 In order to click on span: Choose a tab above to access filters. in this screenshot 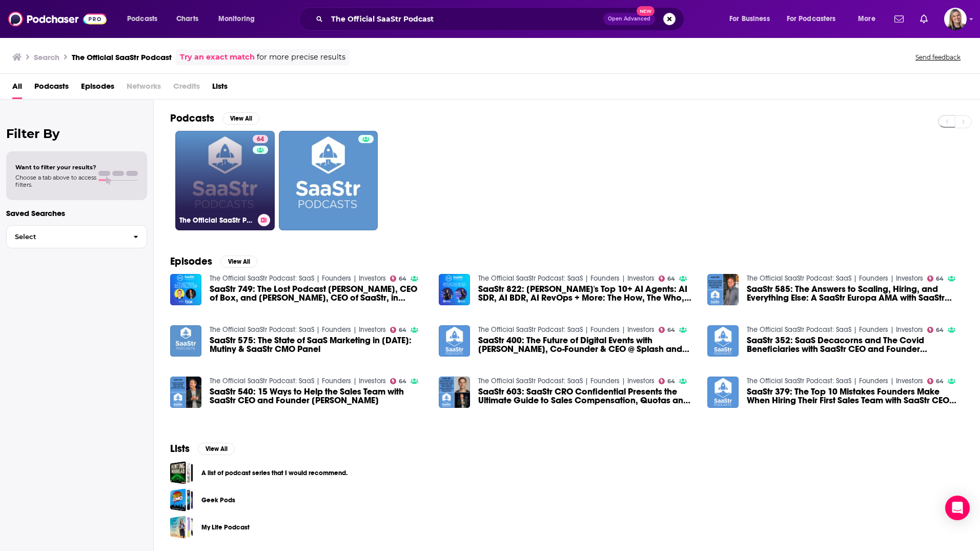, I will do `click(56, 181)`.